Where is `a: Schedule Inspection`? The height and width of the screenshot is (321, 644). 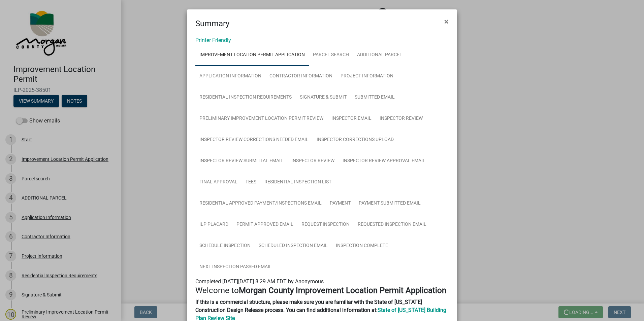
a: Schedule Inspection is located at coordinates (225, 246).